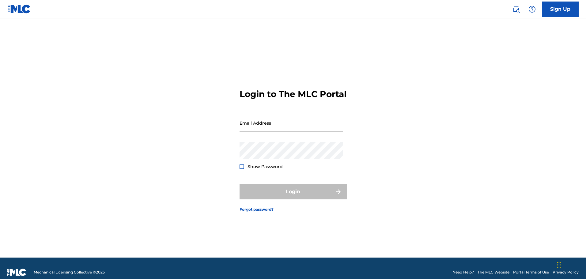 This screenshot has width=586, height=279. Describe the element at coordinates (565, 272) in the screenshot. I see `a: Privacy Policy` at that location.